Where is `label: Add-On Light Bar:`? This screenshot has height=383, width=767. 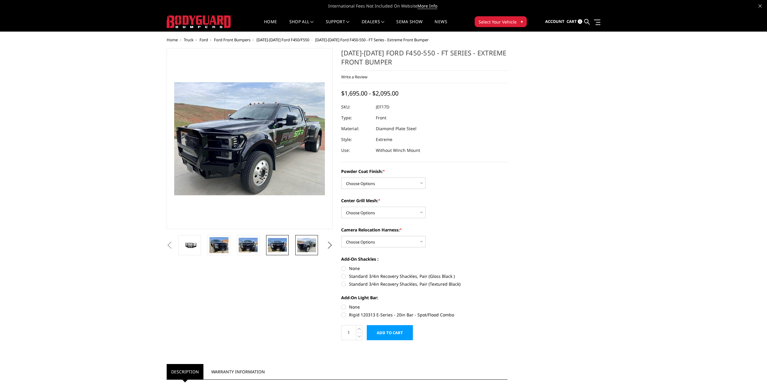 label: Add-On Light Bar: is located at coordinates (425, 298).